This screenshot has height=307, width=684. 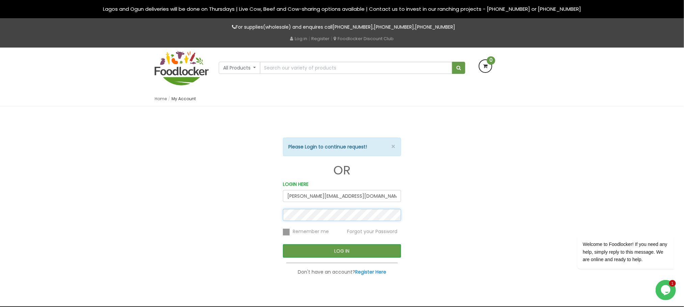 I want to click on input: Email, so click(x=342, y=196).